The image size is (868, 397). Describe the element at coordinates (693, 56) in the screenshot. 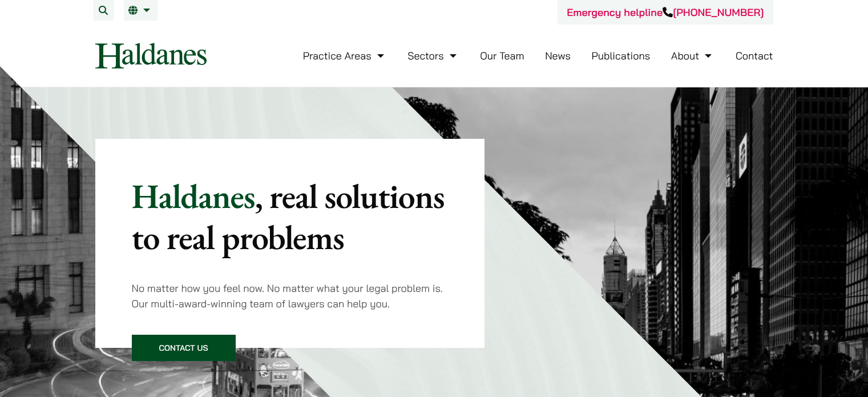

I see `a: About` at that location.